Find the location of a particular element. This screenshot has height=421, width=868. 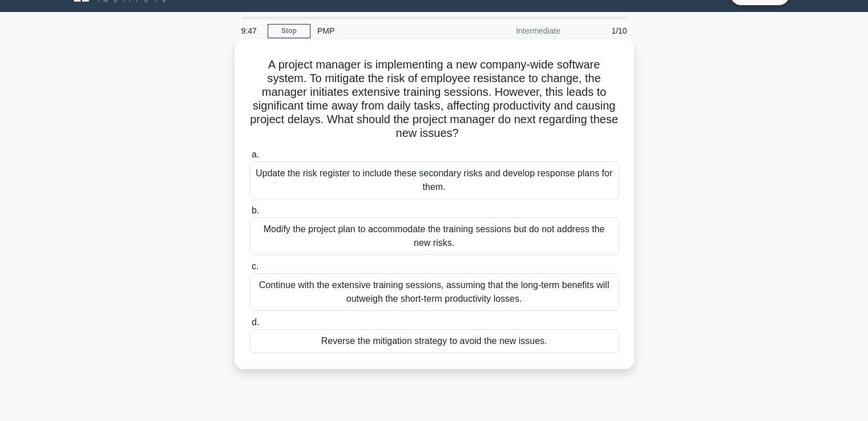

a: Stop is located at coordinates (289, 31).